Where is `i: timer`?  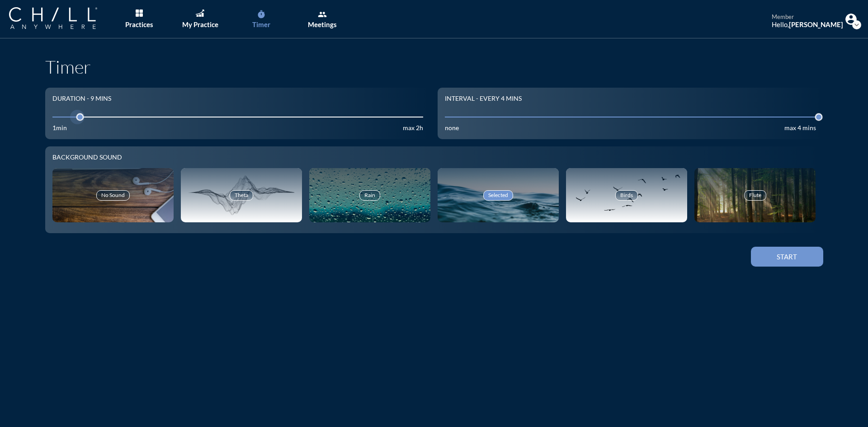
i: timer is located at coordinates (261, 14).